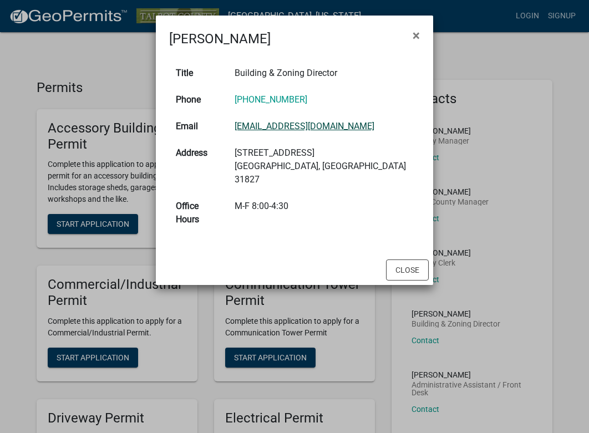 This screenshot has width=589, height=433. Describe the element at coordinates (198, 126) in the screenshot. I see `th: Email` at that location.